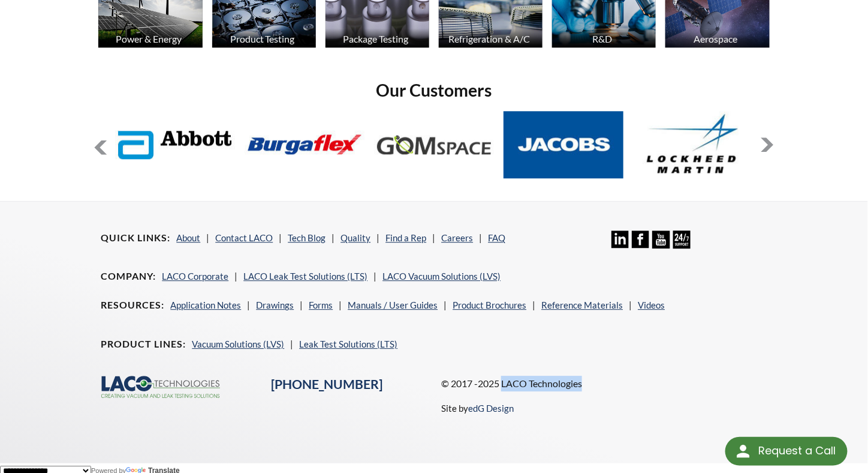  Describe the element at coordinates (149, 38) in the screenshot. I see `div: Power & Energy` at that location.